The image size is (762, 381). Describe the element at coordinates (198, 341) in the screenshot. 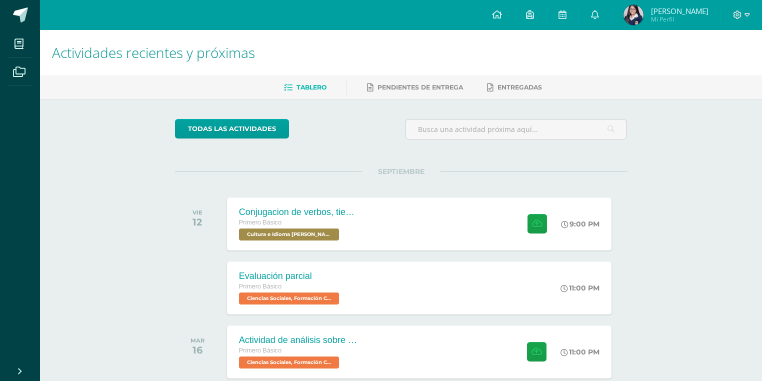

I see `div: MAR` at that location.